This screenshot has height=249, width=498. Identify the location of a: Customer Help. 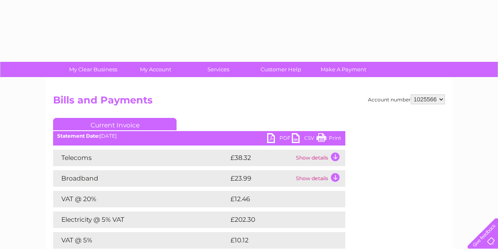
(281, 69).